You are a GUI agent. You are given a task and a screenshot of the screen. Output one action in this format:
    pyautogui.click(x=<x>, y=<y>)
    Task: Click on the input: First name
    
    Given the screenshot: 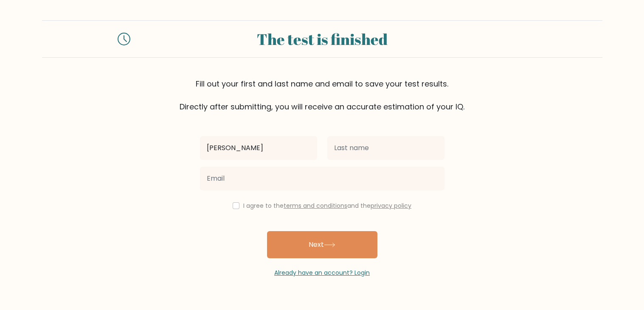 What is the action you would take?
    pyautogui.click(x=259, y=148)
    